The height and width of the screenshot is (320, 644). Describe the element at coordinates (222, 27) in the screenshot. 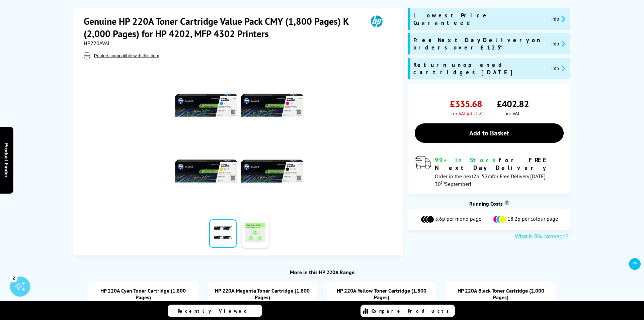

I see `h1: Genuine HP 220A Toner Cartridge Value Pack CMY (1,800 Pages) K (2,000 Pages) for HP 4202, MFP 430...` at that location.